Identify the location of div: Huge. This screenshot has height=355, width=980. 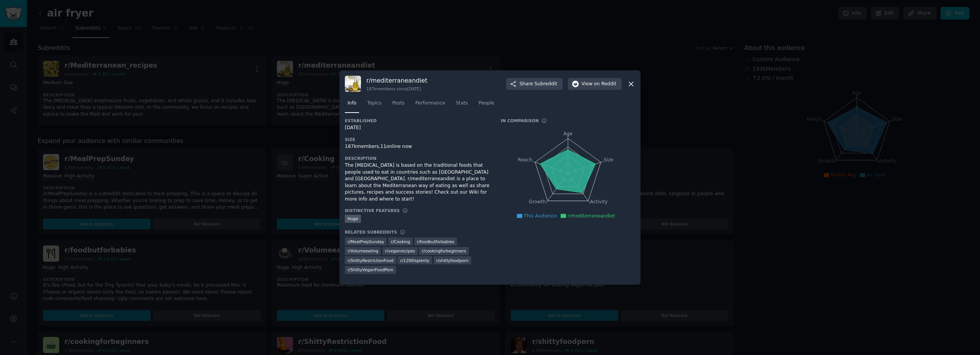
(353, 219).